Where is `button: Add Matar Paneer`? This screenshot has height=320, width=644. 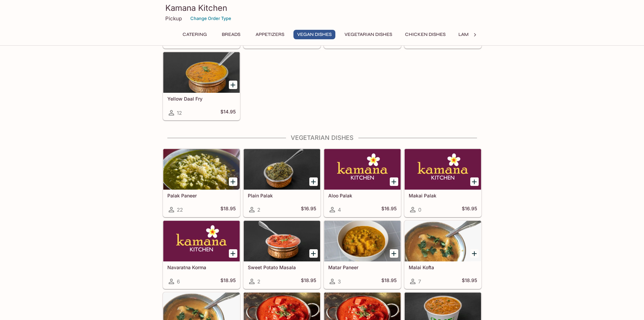
button: Add Matar Paneer is located at coordinates (394, 253).